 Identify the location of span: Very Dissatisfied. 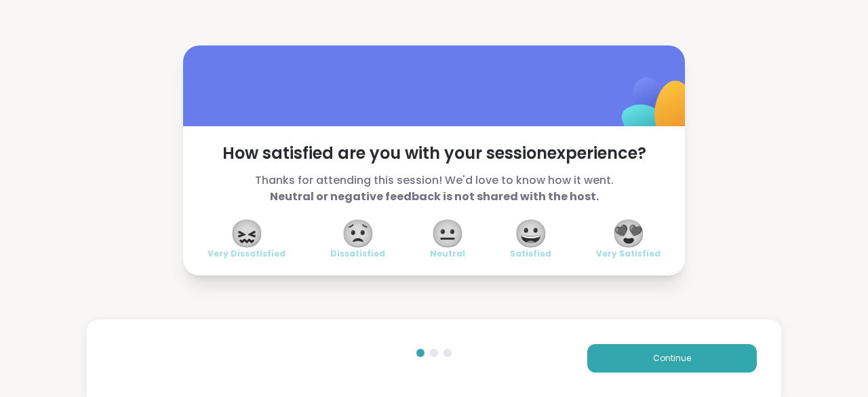
(246, 254).